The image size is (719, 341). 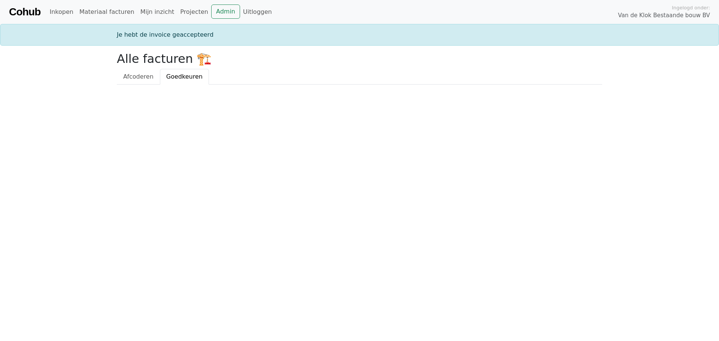 I want to click on a: Cohub, so click(x=25, y=12).